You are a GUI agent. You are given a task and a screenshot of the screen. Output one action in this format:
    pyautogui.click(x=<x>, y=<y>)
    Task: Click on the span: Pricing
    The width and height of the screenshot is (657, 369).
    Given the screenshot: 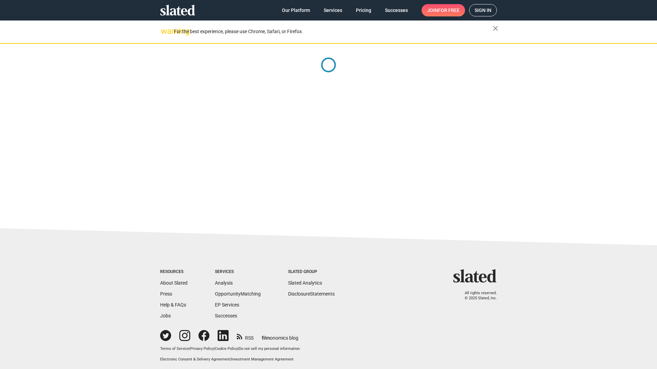 What is the action you would take?
    pyautogui.click(x=363, y=10)
    